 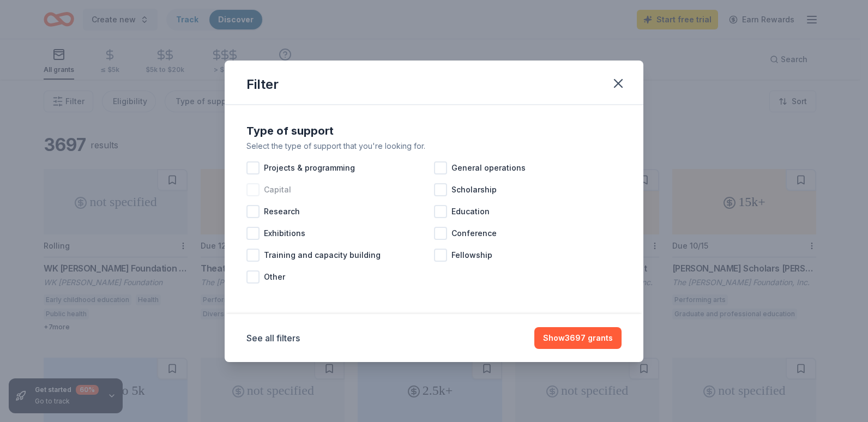 What do you see at coordinates (489, 168) in the screenshot?
I see `span: General operations` at bounding box center [489, 168].